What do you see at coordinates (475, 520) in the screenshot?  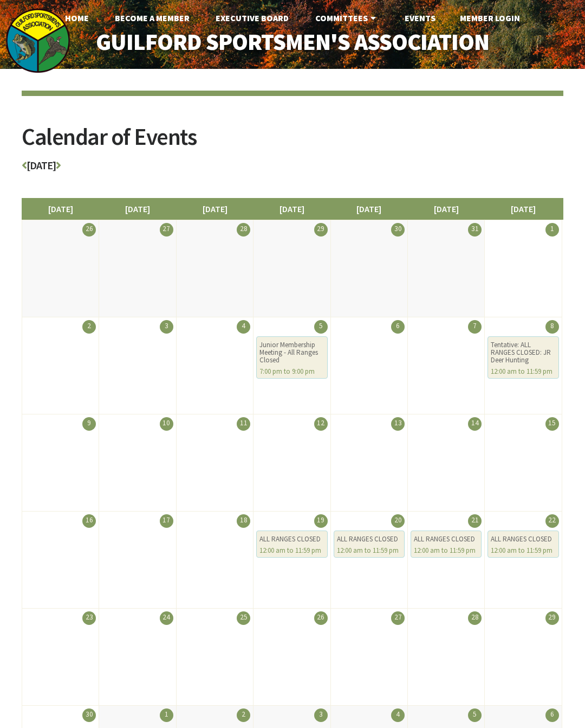 I see `div: 21` at bounding box center [475, 520].